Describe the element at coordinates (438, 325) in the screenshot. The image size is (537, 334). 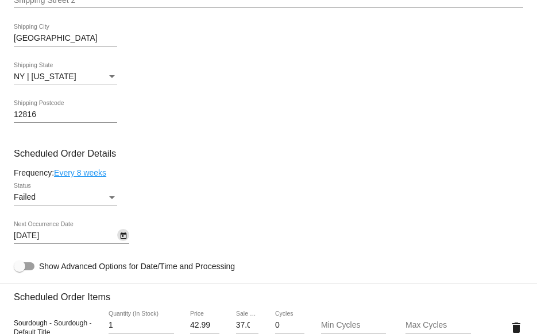
I see `input: Max Cycles` at that location.